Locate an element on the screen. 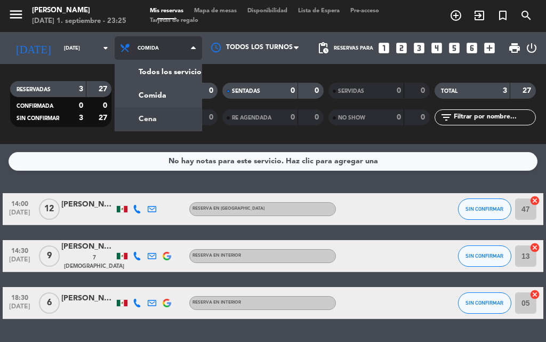  i: looks_3 is located at coordinates (419, 48).